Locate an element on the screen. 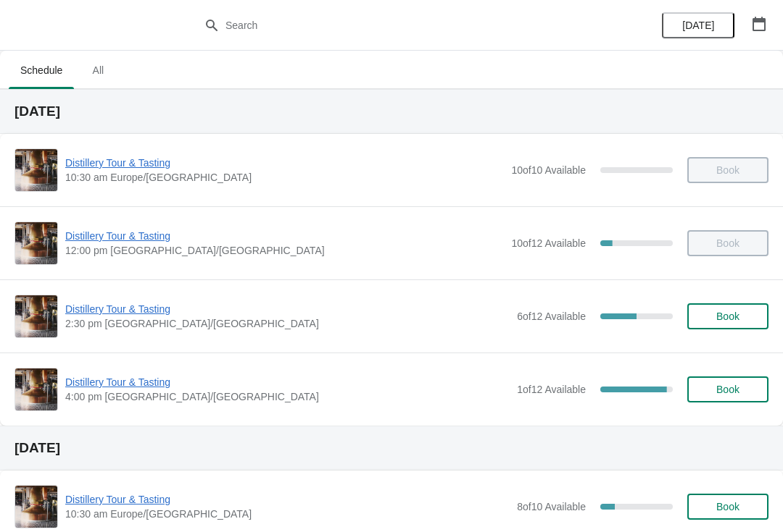 The height and width of the screenshot is (532, 783). span: 8 of 10 Available is located at coordinates (551, 507).